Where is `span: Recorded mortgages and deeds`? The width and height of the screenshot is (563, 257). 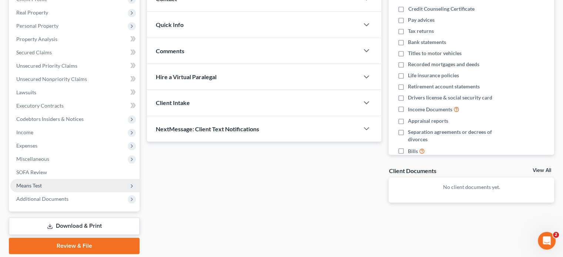
span: Recorded mortgages and deeds is located at coordinates (444, 64).